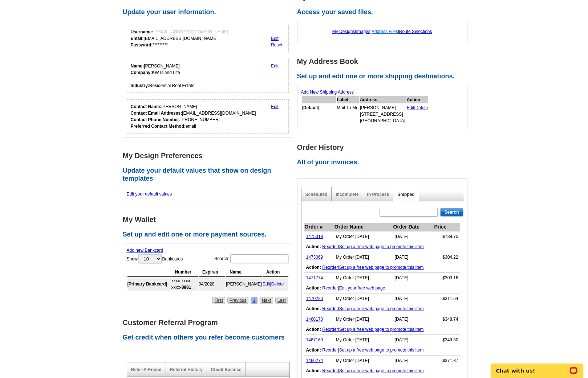 Image resolution: width=588 pixels, height=378 pixels. What do you see at coordinates (276, 45) in the screenshot?
I see `a: Reset` at bounding box center [276, 45].